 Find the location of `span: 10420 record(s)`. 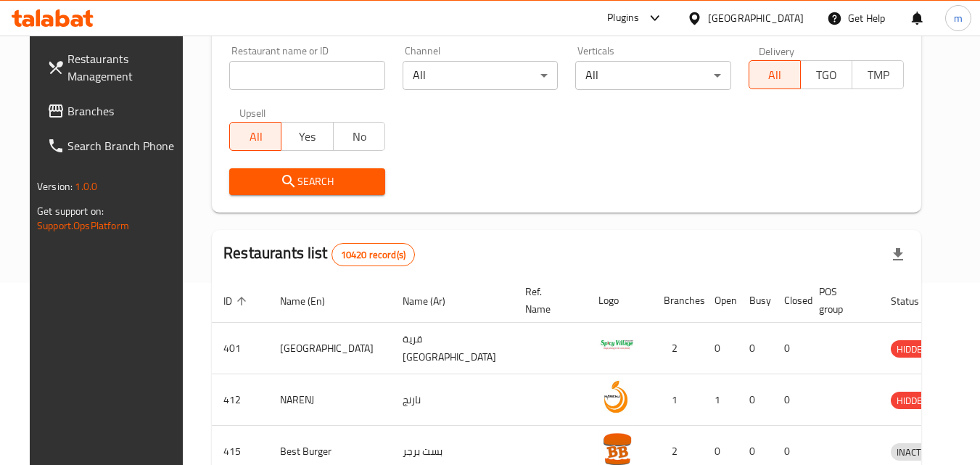

span: 10420 record(s) is located at coordinates (373, 255).